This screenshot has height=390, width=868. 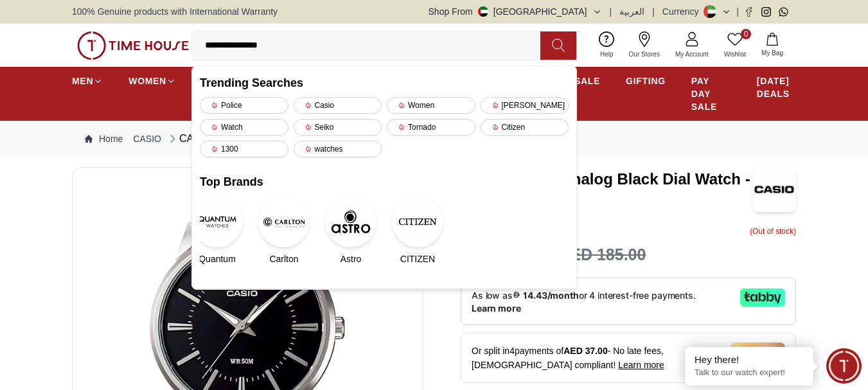 What do you see at coordinates (735, 45) in the screenshot?
I see `a: 0Wishlist` at bounding box center [735, 45].